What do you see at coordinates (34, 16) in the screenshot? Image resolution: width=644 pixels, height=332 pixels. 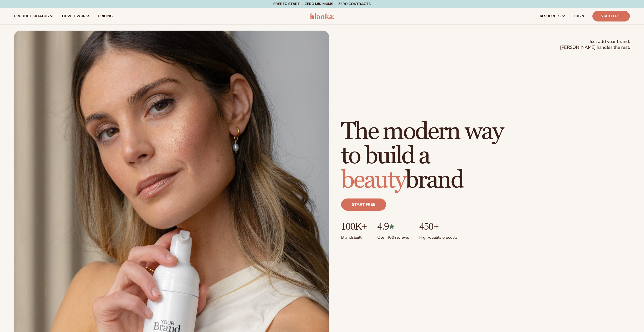 I see `a: product catalog` at bounding box center [34, 16].